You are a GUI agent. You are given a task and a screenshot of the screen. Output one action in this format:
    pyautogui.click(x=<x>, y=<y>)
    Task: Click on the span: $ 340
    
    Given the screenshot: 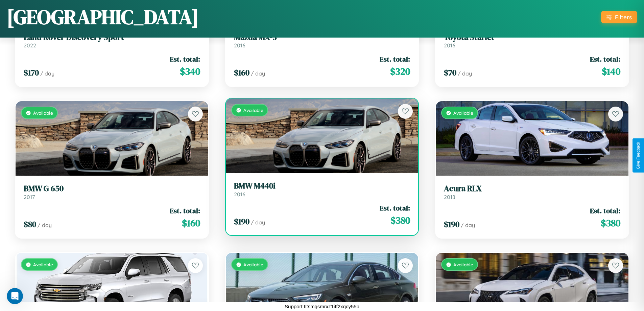 What is the action you would take?
    pyautogui.click(x=190, y=72)
    